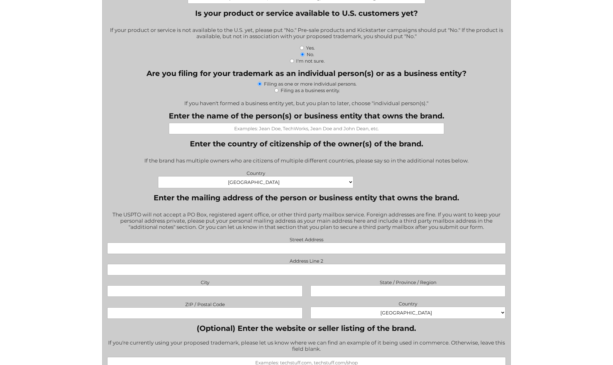 The width and height of the screenshot is (613, 365). Describe the element at coordinates (306, 197) in the screenshot. I see `legend: Enter the mailing address of the person or business entity that owns the brand.` at that location.